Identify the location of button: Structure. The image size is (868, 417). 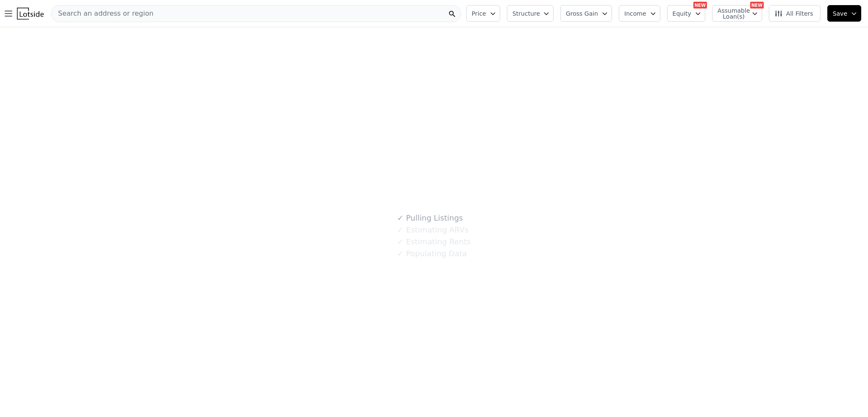
(530, 13).